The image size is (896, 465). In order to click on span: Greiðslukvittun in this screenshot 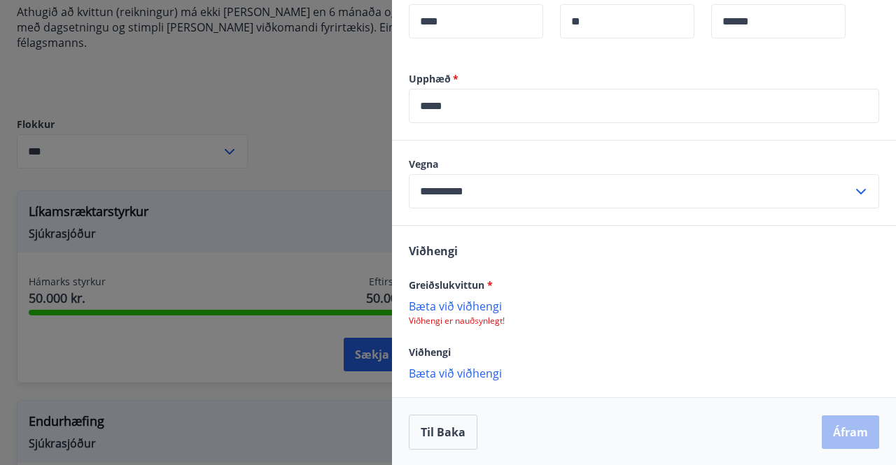, I will do `click(451, 285)`.